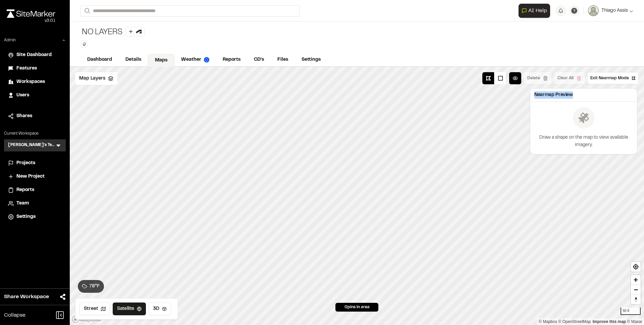  What do you see at coordinates (95, 309) in the screenshot?
I see `button: Street` at bounding box center [95, 309].